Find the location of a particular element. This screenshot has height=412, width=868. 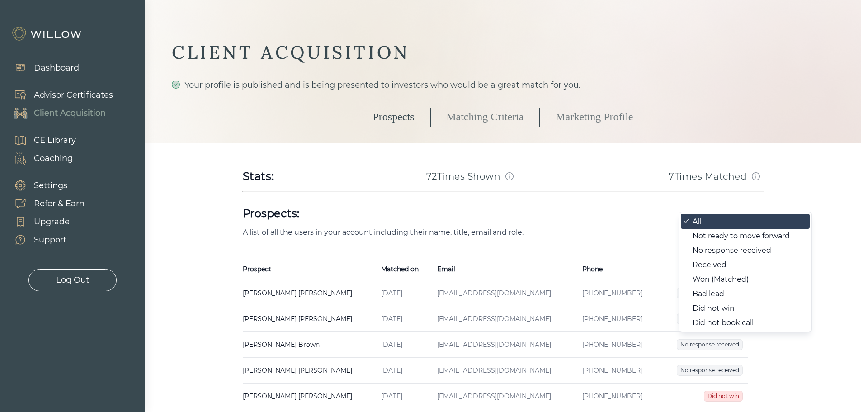

span: check is located at coordinates (686, 220).